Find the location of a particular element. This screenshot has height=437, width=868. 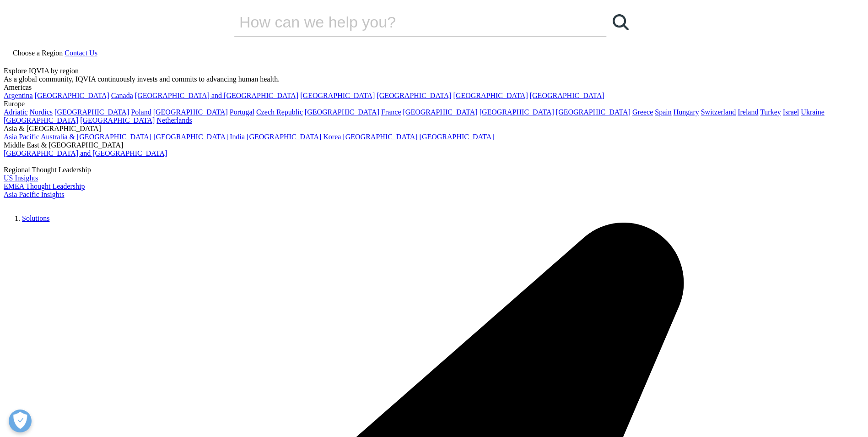

div: Americas is located at coordinates (434, 87).